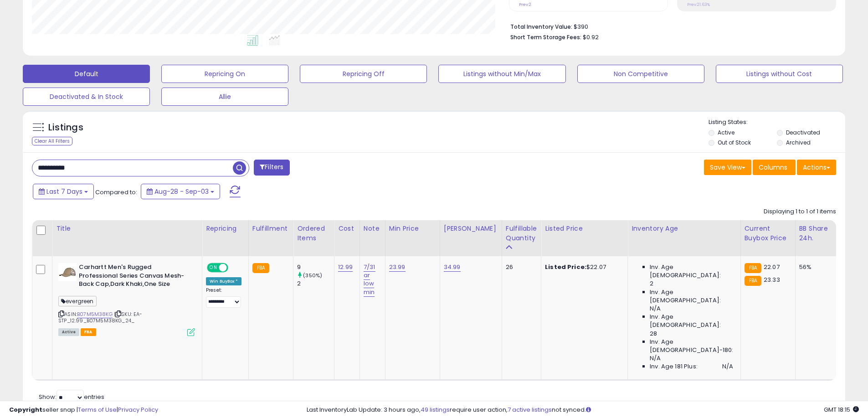  Describe the element at coordinates (435, 409) in the screenshot. I see `a: 49 listings` at that location.